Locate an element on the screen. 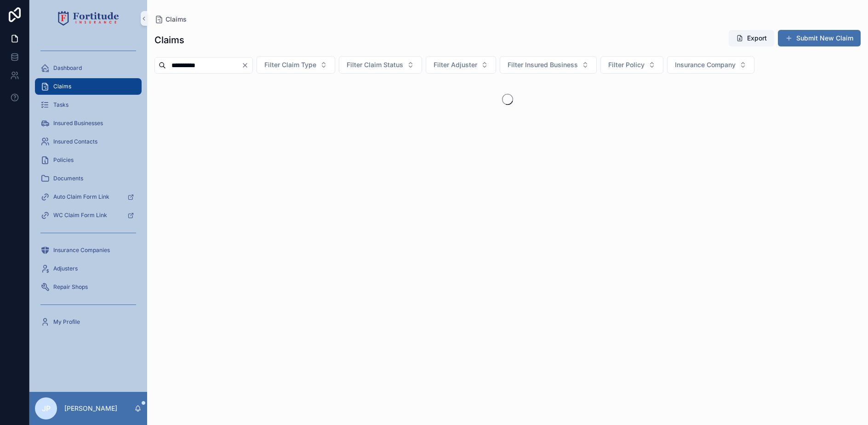 The width and height of the screenshot is (868, 425). span: Filter Claim Status is located at coordinates (375, 65).